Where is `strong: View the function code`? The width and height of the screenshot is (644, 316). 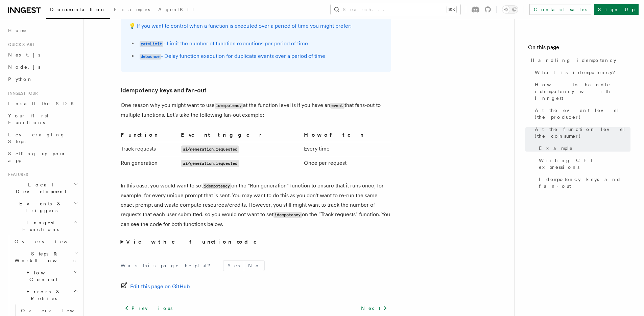 strong: View the function code is located at coordinates (196, 242).